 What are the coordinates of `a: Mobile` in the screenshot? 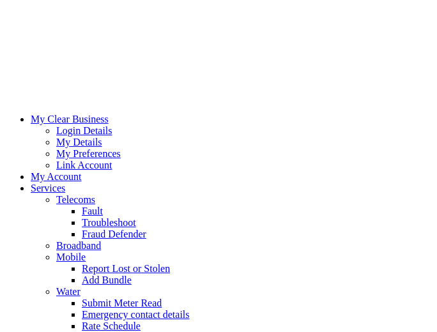 It's located at (71, 257).